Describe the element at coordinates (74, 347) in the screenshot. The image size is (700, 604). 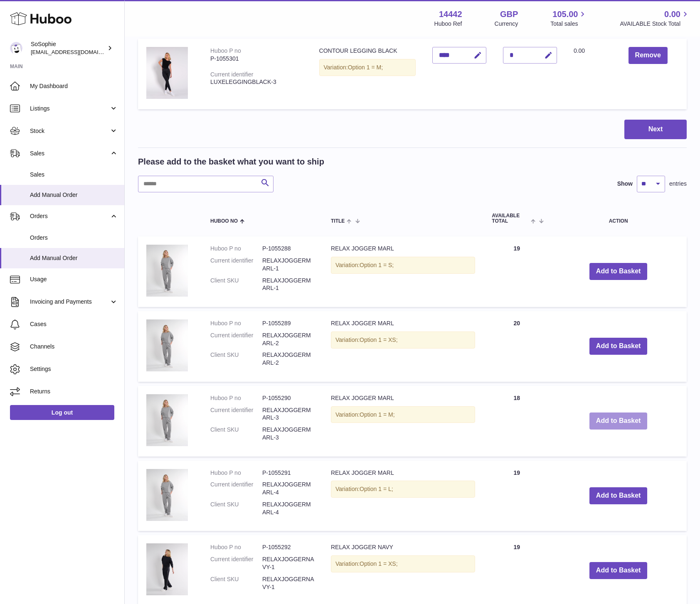
I see `span: Channels` at that location.